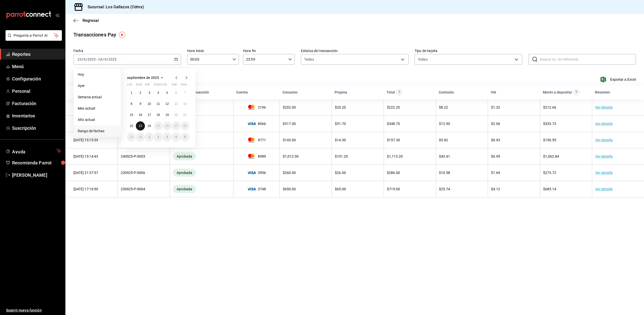 The image size is (644, 315). What do you see at coordinates (393, 173) in the screenshot?
I see `span: $ 286.00` at bounding box center [393, 173].